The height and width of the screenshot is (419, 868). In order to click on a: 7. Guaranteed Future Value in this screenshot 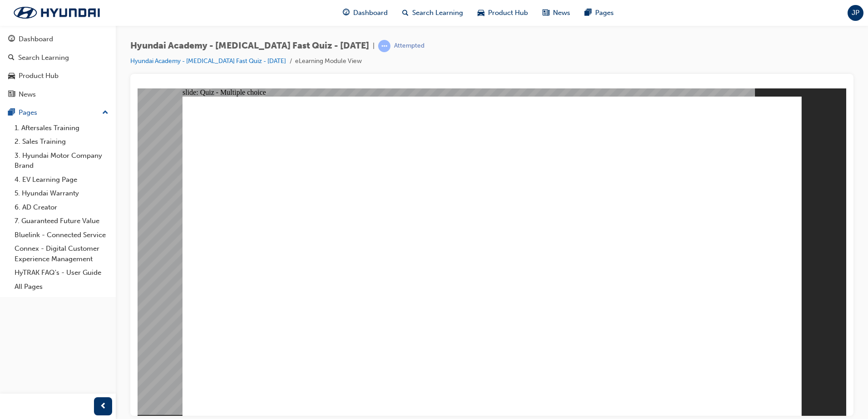, I will do `click(61, 221)`.